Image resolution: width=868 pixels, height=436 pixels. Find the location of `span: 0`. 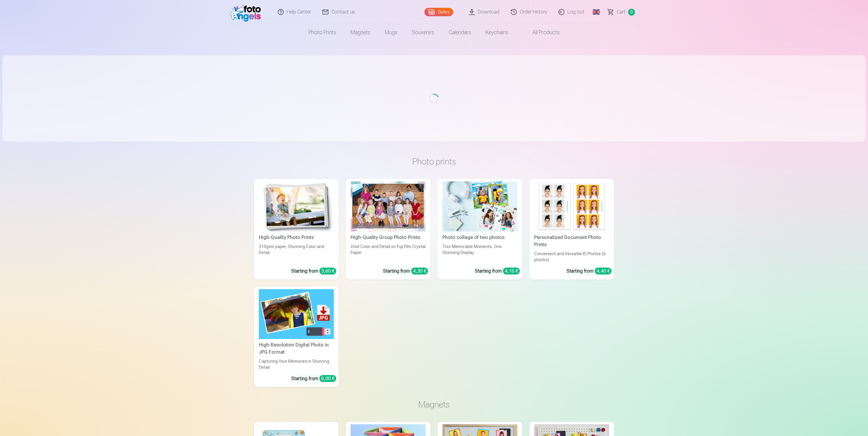

span: 0 is located at coordinates (631, 12).